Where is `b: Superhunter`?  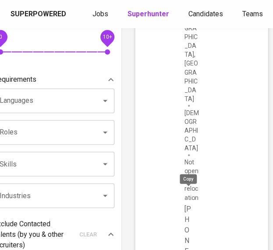
b: Superhunter is located at coordinates (148, 14).